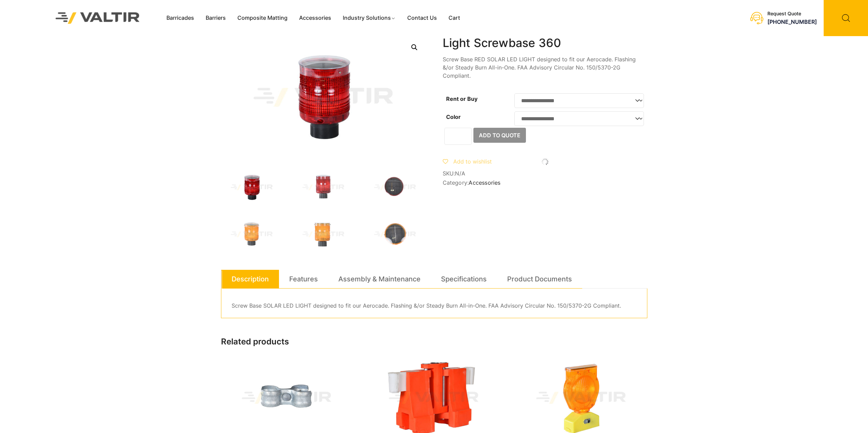 This screenshot has width=868, height=433. Describe the element at coordinates (792, 13) in the screenshot. I see `div: Request Quote` at that location.